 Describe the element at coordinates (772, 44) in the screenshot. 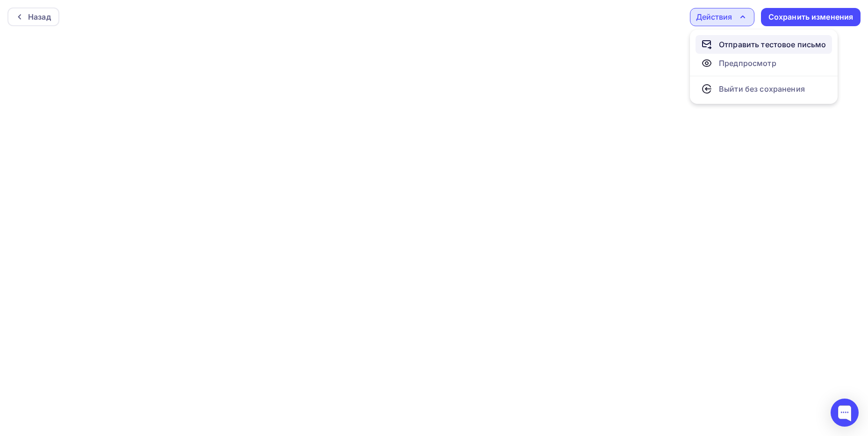

I see `div: Отправить тестовое письмо` at that location.